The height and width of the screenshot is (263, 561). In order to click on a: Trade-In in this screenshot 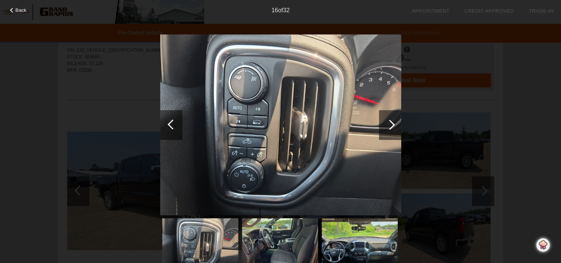, I will do `click(541, 11)`.